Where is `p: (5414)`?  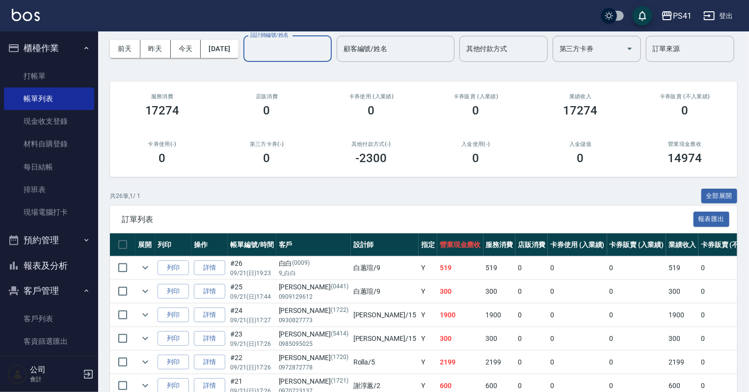
p: (5414) is located at coordinates (340, 334).